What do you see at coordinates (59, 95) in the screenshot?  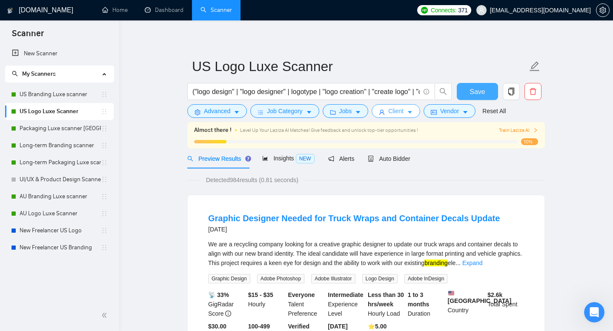 I see `li: US Branding Luxe scanner` at bounding box center [59, 95].